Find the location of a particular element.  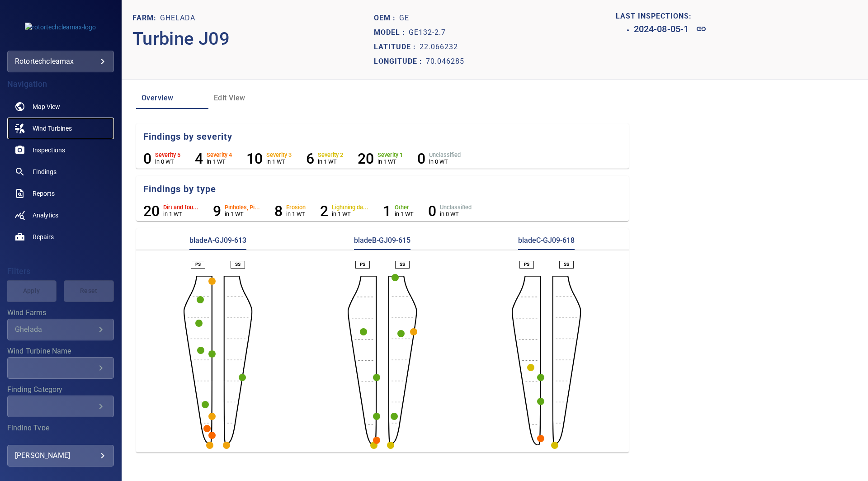

label: Wind Farms is located at coordinates (61, 313).